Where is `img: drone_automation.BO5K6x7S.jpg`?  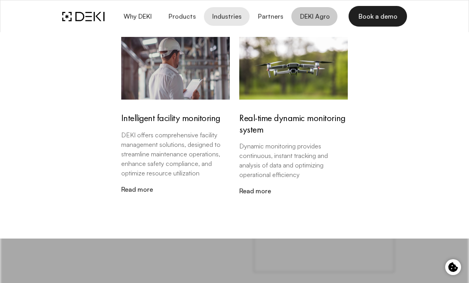 img: drone_automation.BO5K6x7S.jpg is located at coordinates (293, 68).